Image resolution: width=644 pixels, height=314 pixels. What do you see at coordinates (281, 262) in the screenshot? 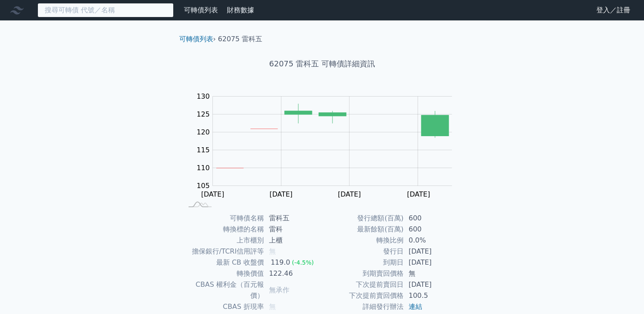
I see `div: 119.0` at bounding box center [281, 262].